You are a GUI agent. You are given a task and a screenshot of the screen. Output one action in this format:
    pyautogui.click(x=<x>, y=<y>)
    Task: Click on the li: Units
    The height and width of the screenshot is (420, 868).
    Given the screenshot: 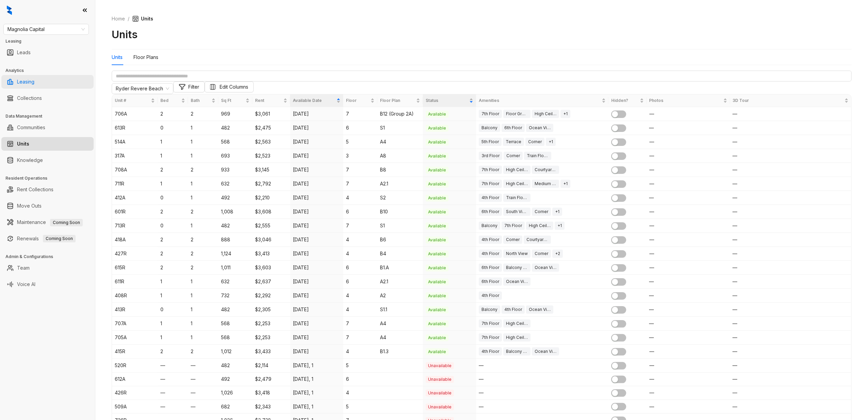 What is the action you would take?
    pyautogui.click(x=47, y=144)
    